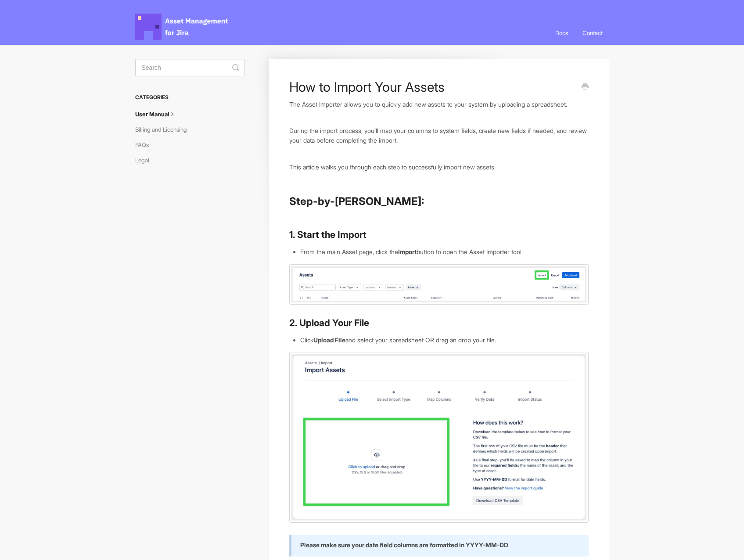 The width and height of the screenshot is (744, 560). I want to click on a: Print this Article, so click(586, 87).